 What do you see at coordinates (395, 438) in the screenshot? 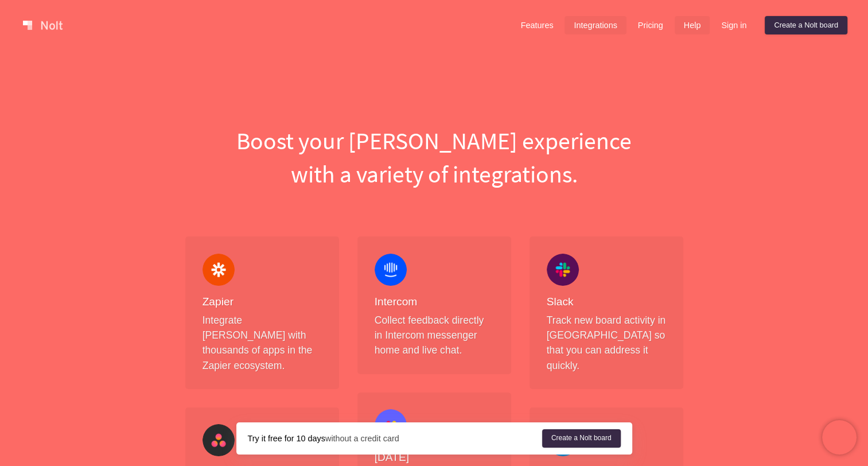
I see `div: without a credit card` at bounding box center [395, 438].